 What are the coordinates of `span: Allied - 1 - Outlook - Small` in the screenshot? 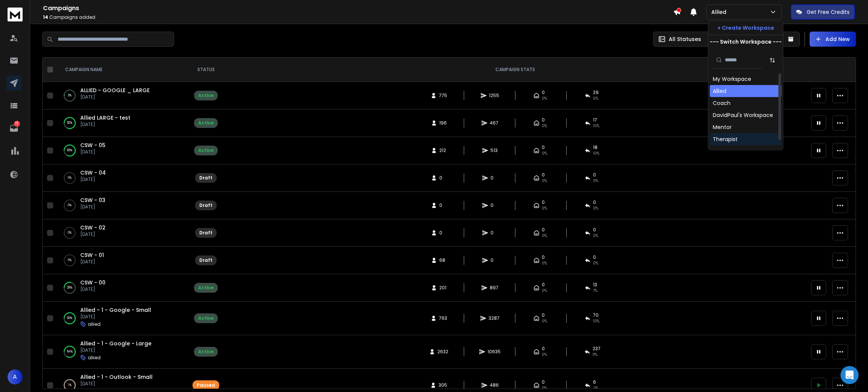 It's located at (116, 377).